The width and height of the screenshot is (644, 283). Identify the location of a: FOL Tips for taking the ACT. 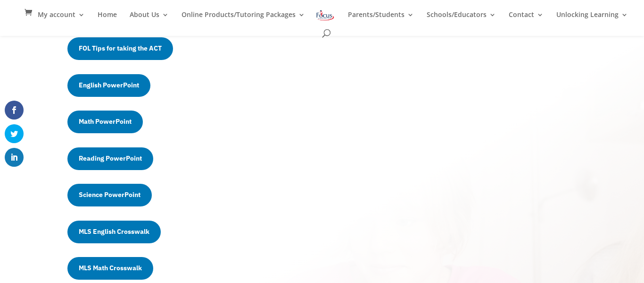
(120, 49).